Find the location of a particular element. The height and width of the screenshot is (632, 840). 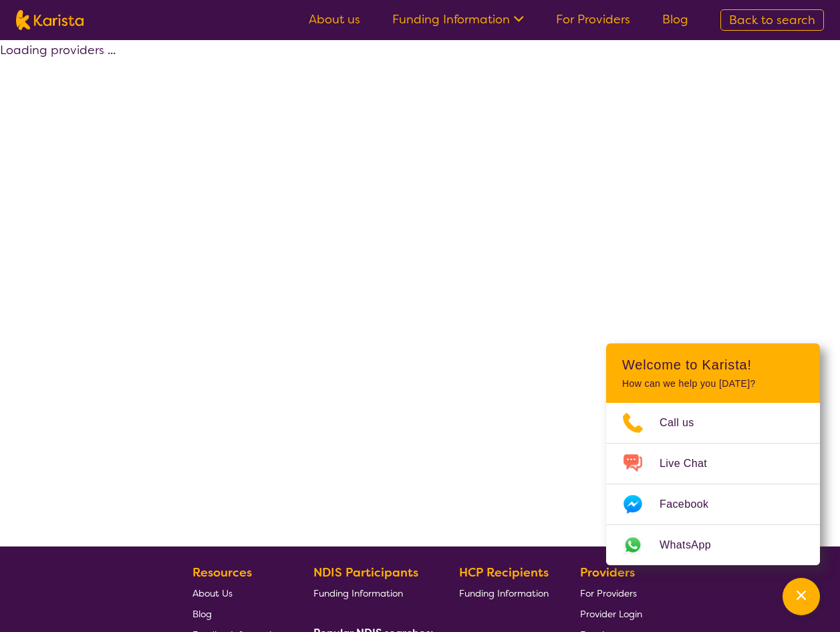

a: Provider Login is located at coordinates (610, 613).